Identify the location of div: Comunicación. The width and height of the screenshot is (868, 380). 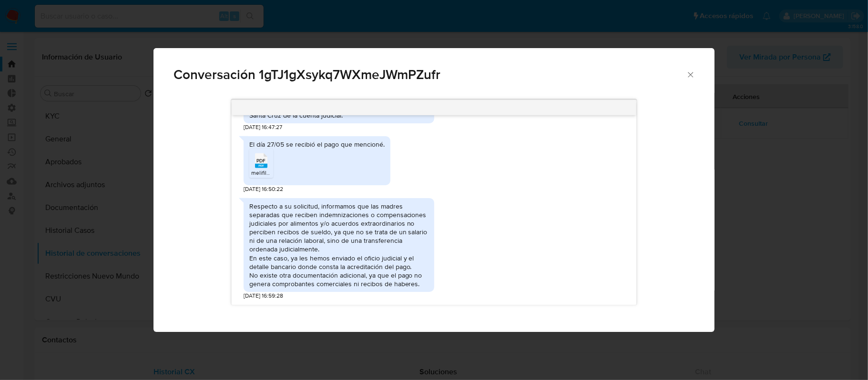
(434, 190).